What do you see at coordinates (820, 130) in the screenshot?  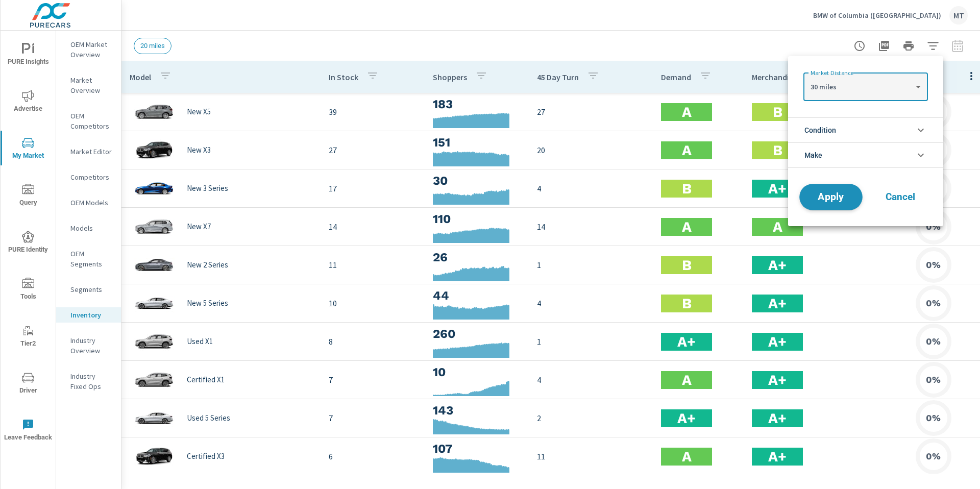 I see `span: Condition` at bounding box center [820, 130].